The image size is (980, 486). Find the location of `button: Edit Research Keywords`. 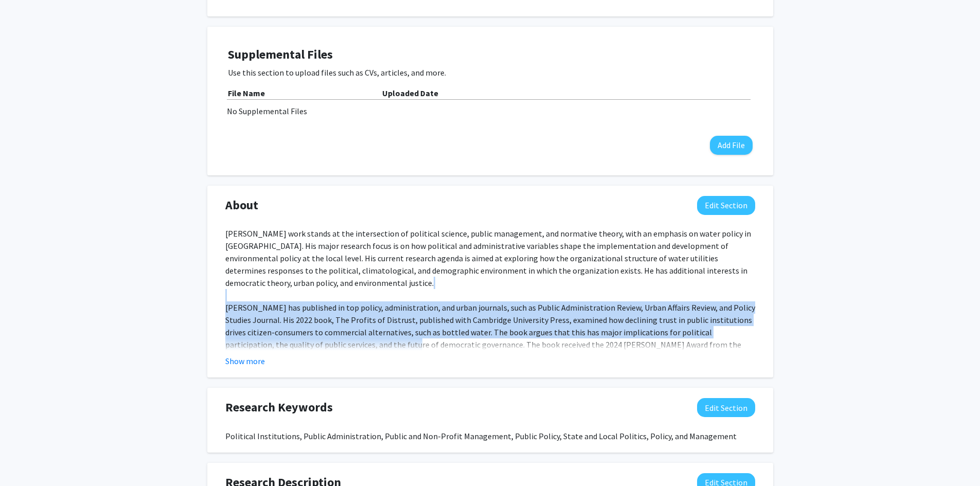

button: Edit Research Keywords is located at coordinates (725, 407).